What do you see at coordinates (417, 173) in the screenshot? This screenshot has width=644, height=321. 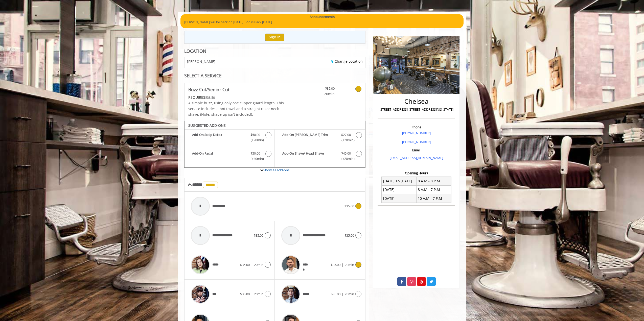 I see `h3: Opening Hours` at bounding box center [417, 173].